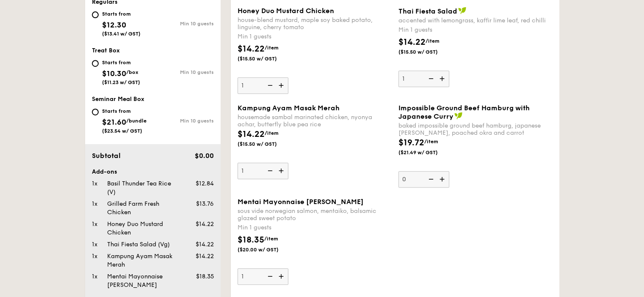 The width and height of the screenshot is (644, 297). I want to click on span: $13.76, so click(205, 204).